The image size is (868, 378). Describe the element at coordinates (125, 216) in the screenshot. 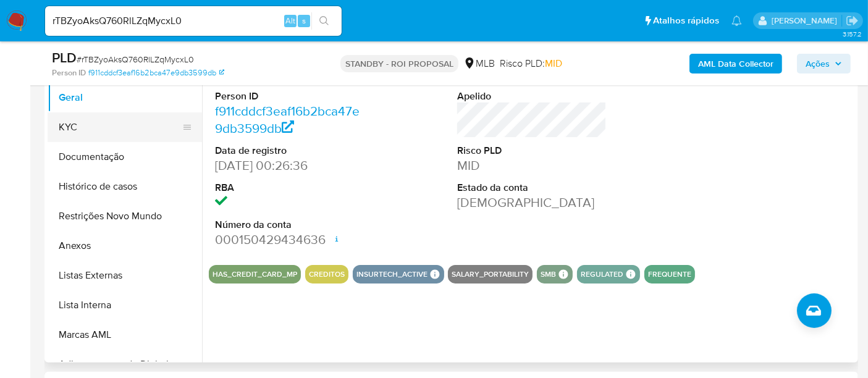

I see `button: Restrições Novo Mundo` at that location.